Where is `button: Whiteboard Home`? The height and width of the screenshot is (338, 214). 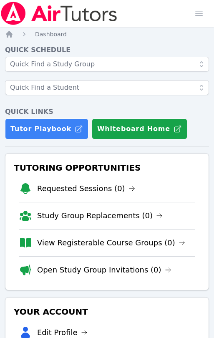
button: Whiteboard Home is located at coordinates (139, 129).